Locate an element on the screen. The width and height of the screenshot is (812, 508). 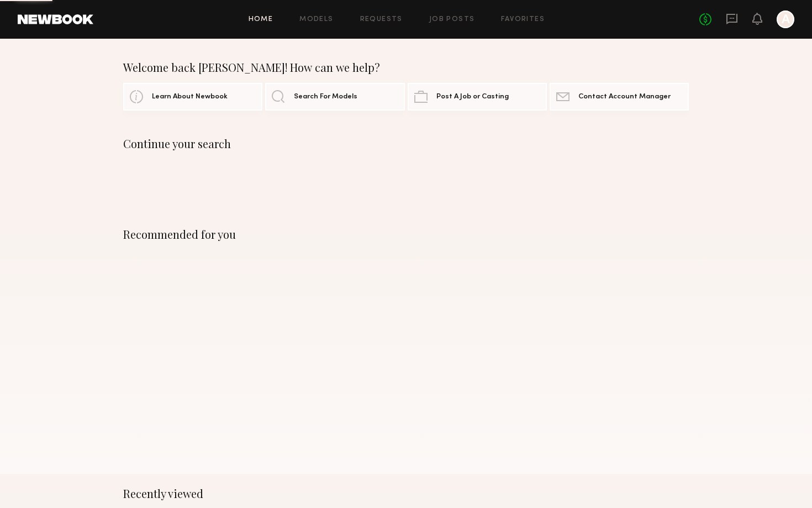
span: Search For Models is located at coordinates (325, 97).